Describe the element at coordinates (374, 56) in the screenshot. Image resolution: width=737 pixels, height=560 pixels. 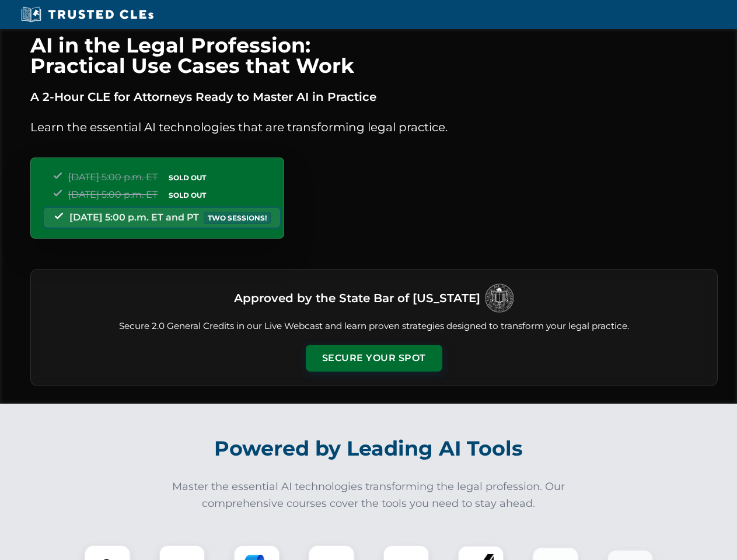
I see `h1: AI in the Legal Profession: Practical Use Cases that Work` at that location.